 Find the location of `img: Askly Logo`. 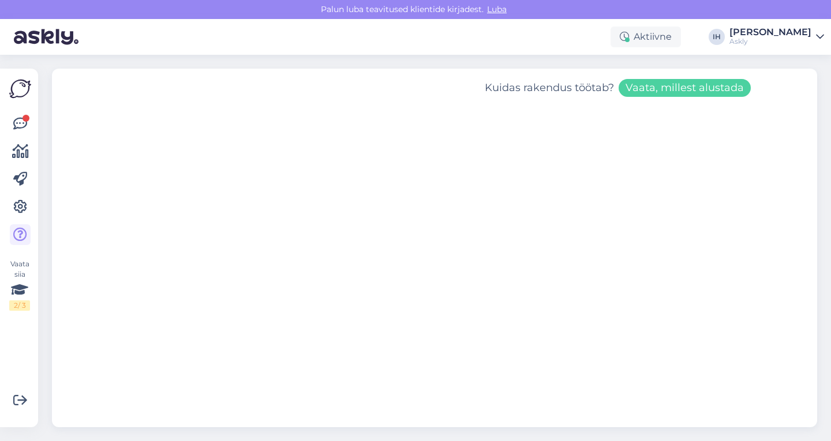

img: Askly Logo is located at coordinates (20, 89).